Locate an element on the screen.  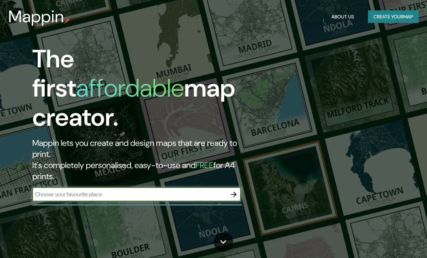
button: Create yourmap is located at coordinates (394, 17).